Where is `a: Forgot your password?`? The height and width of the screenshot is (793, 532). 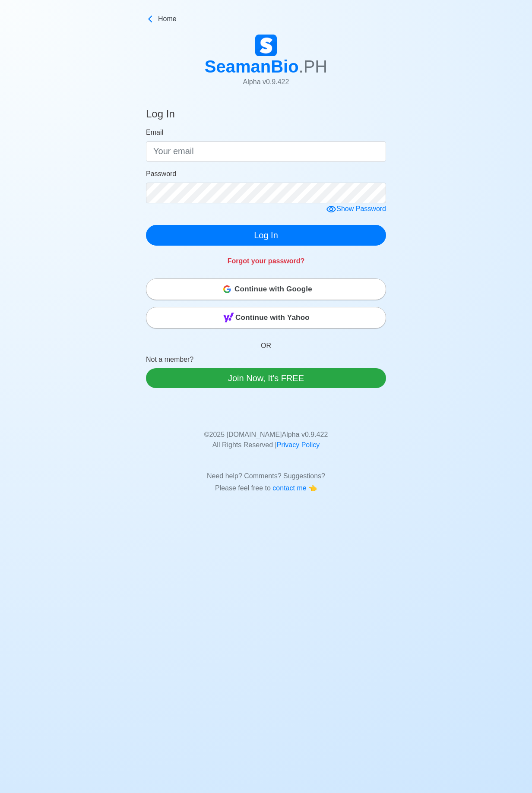 a: Forgot your password? is located at coordinates (266, 261).